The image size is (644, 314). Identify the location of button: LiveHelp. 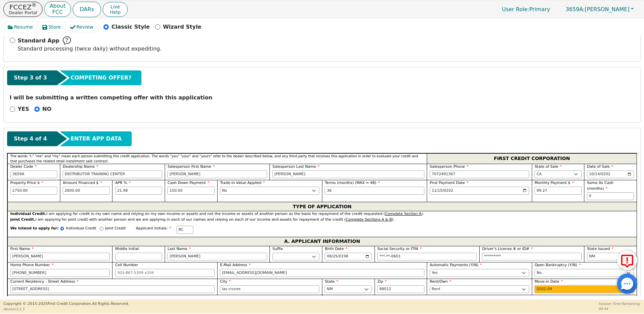
(115, 10).